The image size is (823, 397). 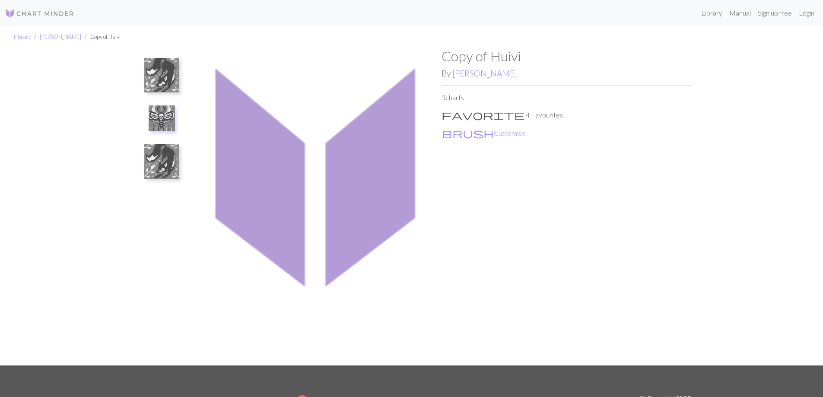 I want to click on p: 3 charts, so click(x=567, y=98).